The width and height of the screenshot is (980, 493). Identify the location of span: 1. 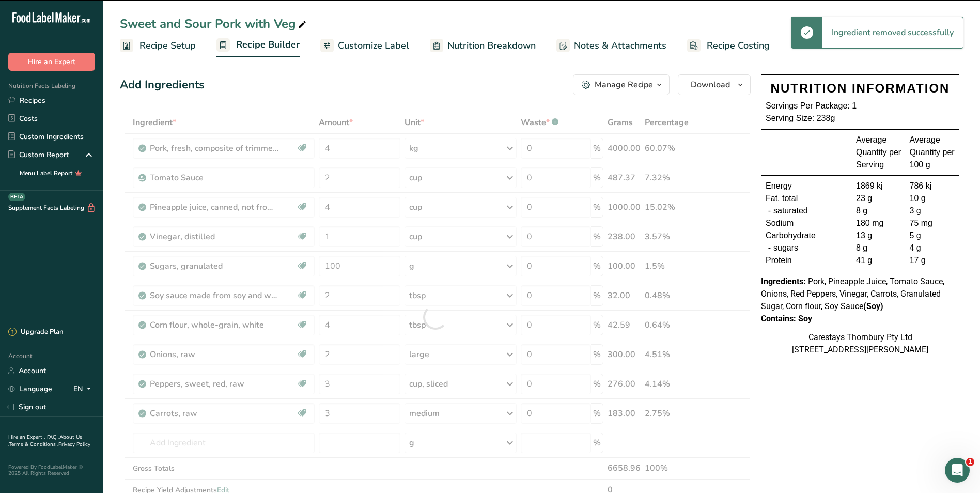
(970, 462).